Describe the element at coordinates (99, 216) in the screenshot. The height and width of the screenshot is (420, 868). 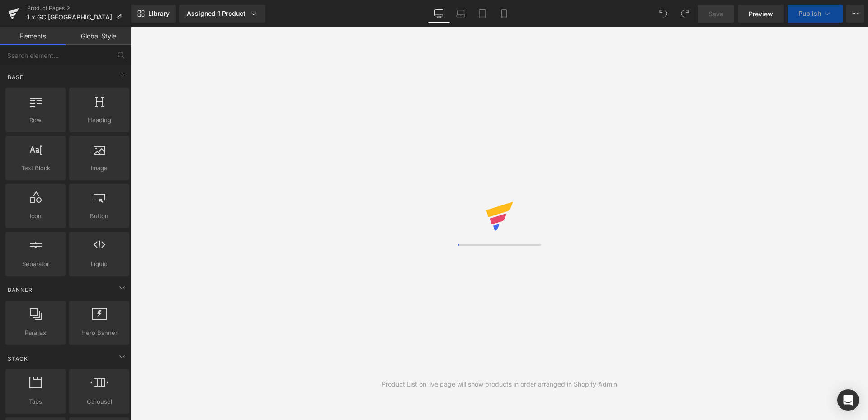
I see `span: Button` at that location.